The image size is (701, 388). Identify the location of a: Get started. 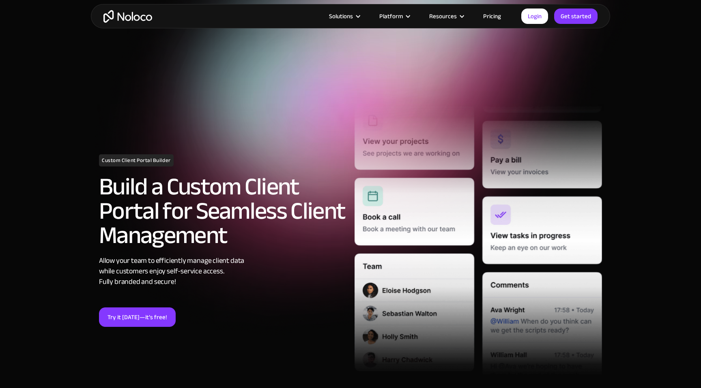
(575, 16).